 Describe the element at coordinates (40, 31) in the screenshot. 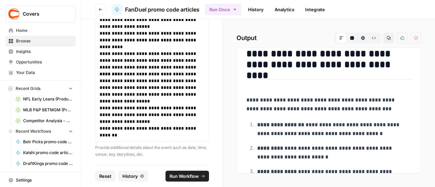

I see `a: Home` at that location.